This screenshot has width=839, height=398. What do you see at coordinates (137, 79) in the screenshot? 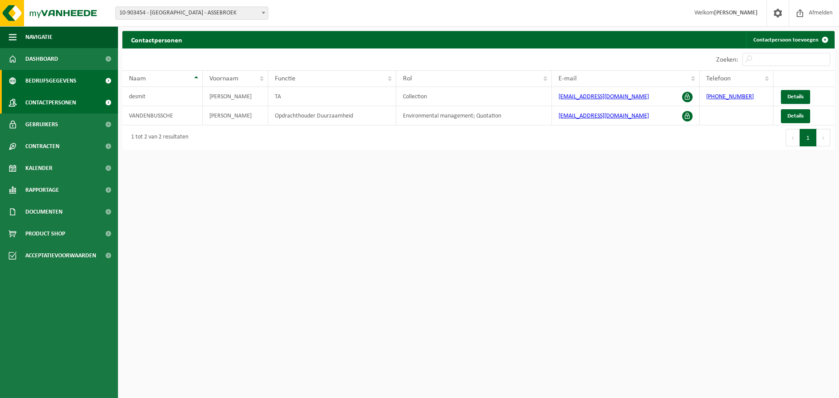
I see `span: Naam` at bounding box center [137, 79].